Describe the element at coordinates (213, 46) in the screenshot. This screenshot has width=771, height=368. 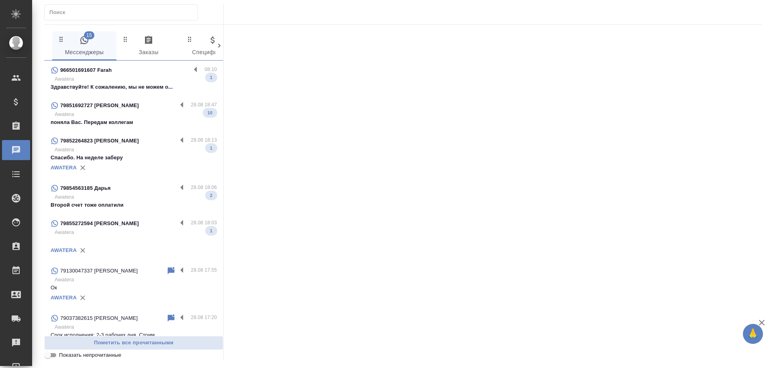
I see `span: Спецификации` at that location.